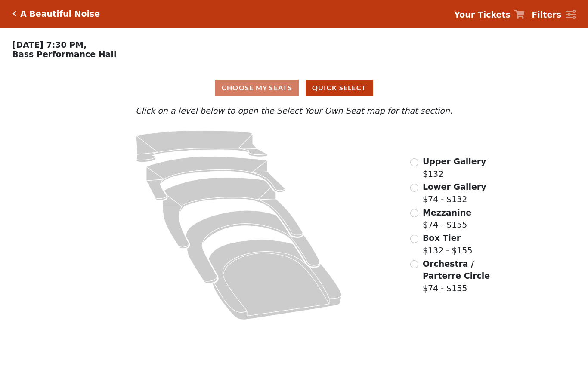 The width and height of the screenshot is (588, 385). Describe the element at coordinates (455, 161) in the screenshot. I see `span: Upper Gallery` at that location.